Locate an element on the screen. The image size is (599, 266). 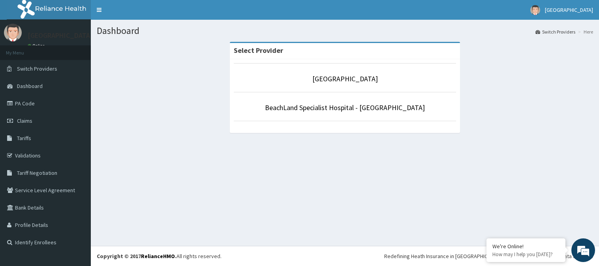
span: Tariffs is located at coordinates (24, 138).